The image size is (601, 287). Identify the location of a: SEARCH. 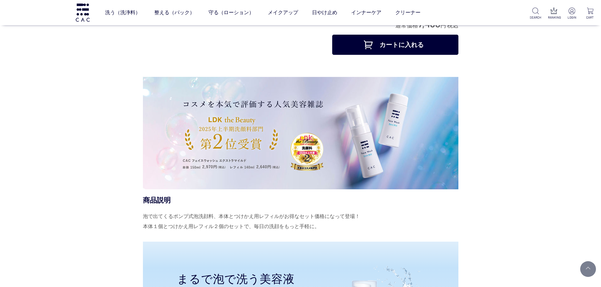
(535, 14).